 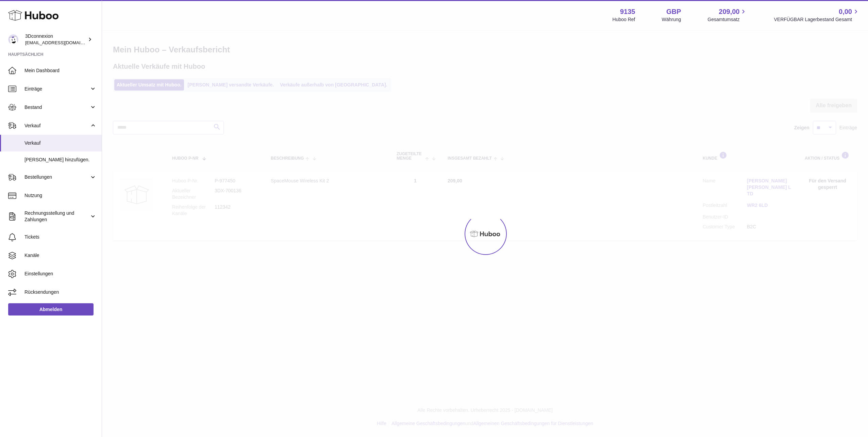 I want to click on span: Nutzung, so click(x=60, y=195).